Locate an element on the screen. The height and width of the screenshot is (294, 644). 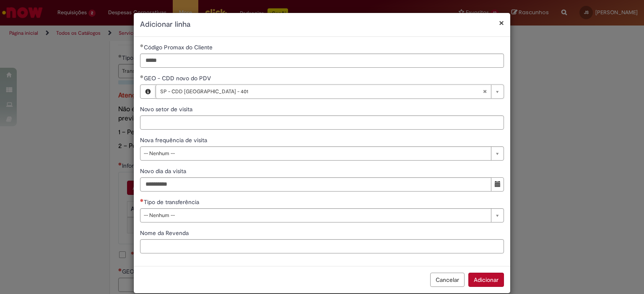
button: Cancelar is located at coordinates (447, 280).